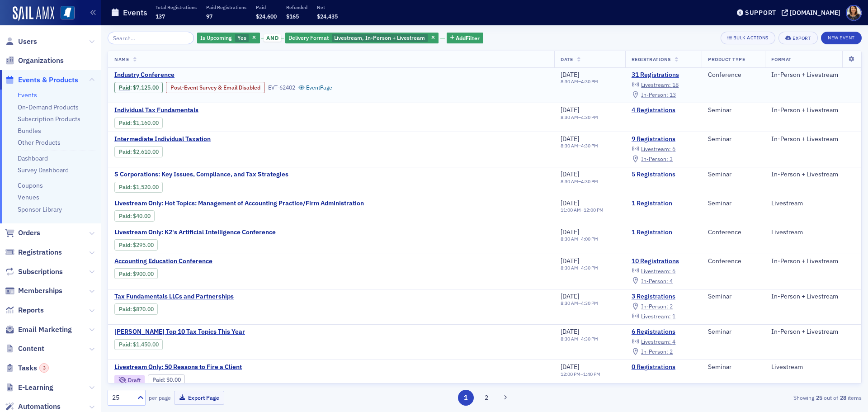 This screenshot has height=412, width=868. I want to click on a: 6 Registrations, so click(663, 332).